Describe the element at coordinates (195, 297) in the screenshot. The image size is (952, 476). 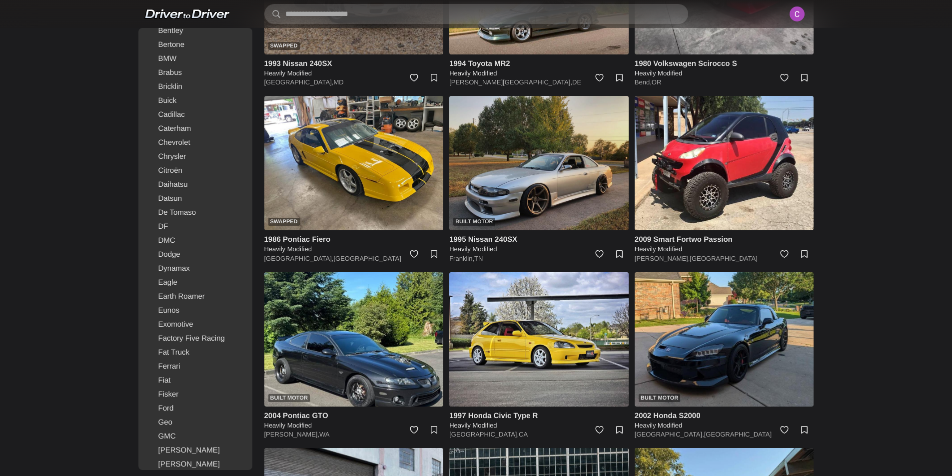
I see `a: Earth Roamer` at that location.